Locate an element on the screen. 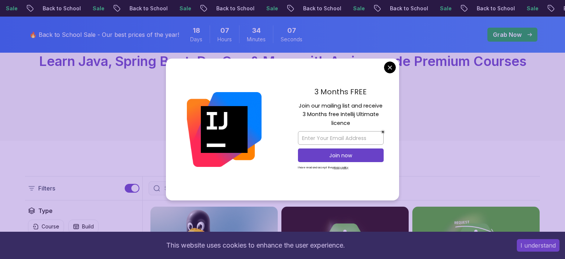 This screenshot has height=259, width=565. div: This website uses cookies to enhance the user experience. is located at coordinates (256, 245).